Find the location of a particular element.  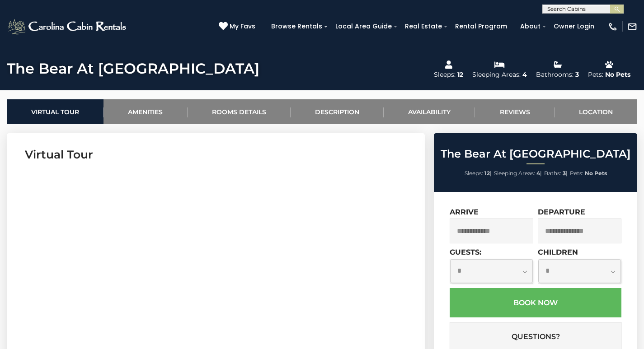

a: Description is located at coordinates (337, 112).